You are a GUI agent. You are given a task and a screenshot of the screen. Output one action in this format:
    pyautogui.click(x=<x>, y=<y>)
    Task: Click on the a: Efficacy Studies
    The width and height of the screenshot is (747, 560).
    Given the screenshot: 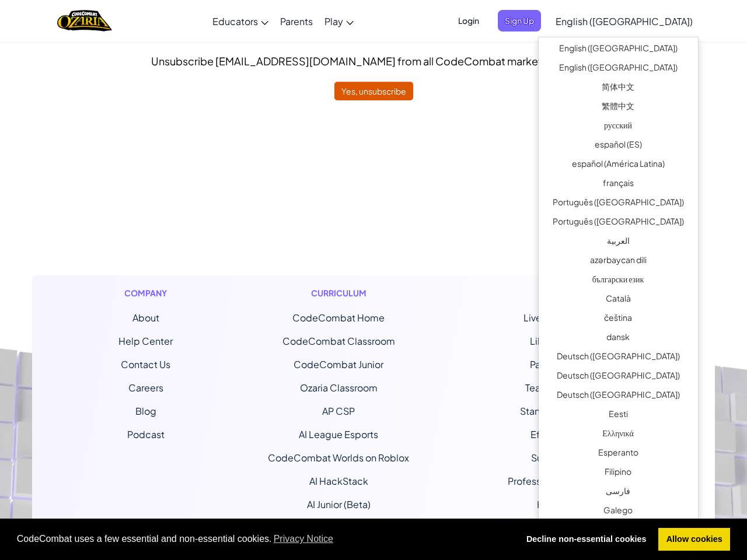 What is the action you would take?
    pyautogui.click(x=567, y=434)
    